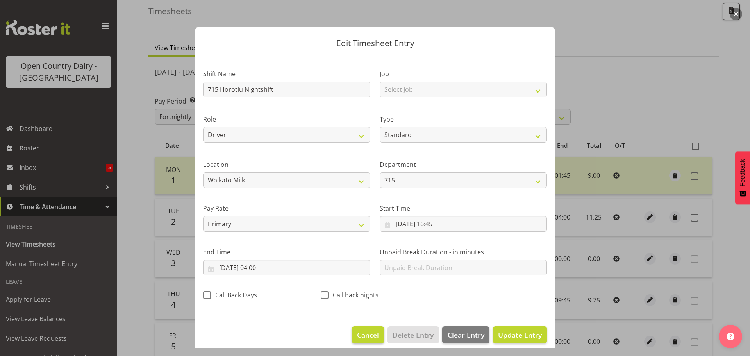  What do you see at coordinates (463, 252) in the screenshot?
I see `label: Unpaid Break Duration - in minutes` at bounding box center [463, 252].